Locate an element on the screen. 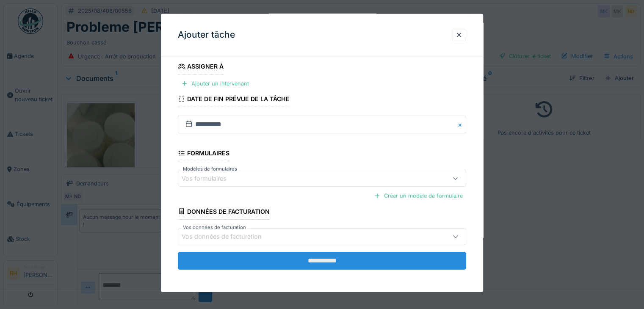 Image resolution: width=644 pixels, height=309 pixels. div: Créer un modèle de formulaire is located at coordinates (418, 195).